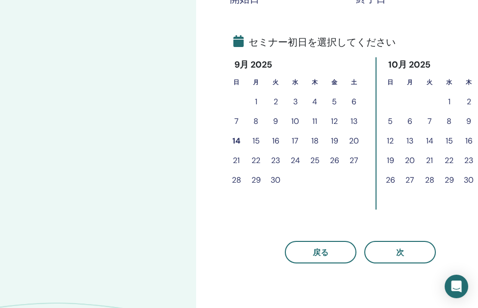 The image size is (478, 308). What do you see at coordinates (315, 122) in the screenshot?
I see `button: 11` at bounding box center [315, 122].